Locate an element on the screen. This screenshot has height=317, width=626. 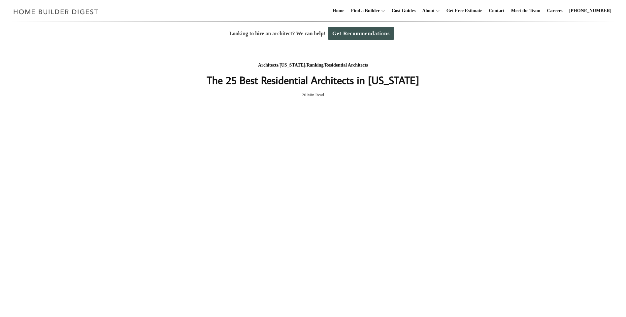
span: 20 Min Read is located at coordinates (313, 95).